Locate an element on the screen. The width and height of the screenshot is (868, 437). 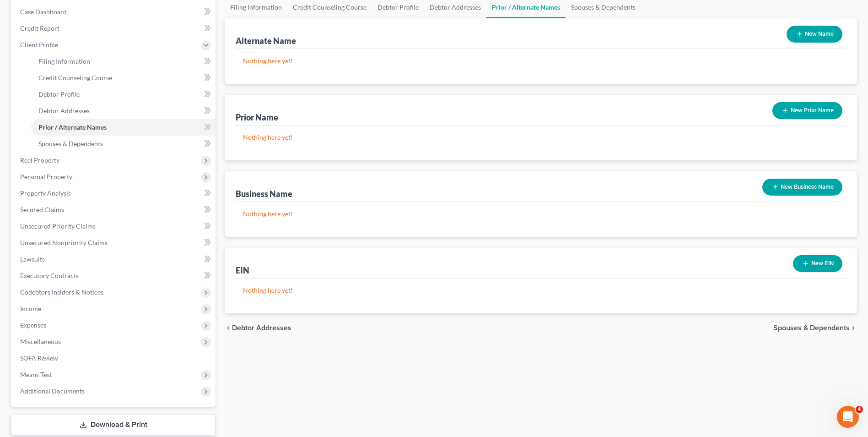
a: Debtor Addresses is located at coordinates (123, 111).